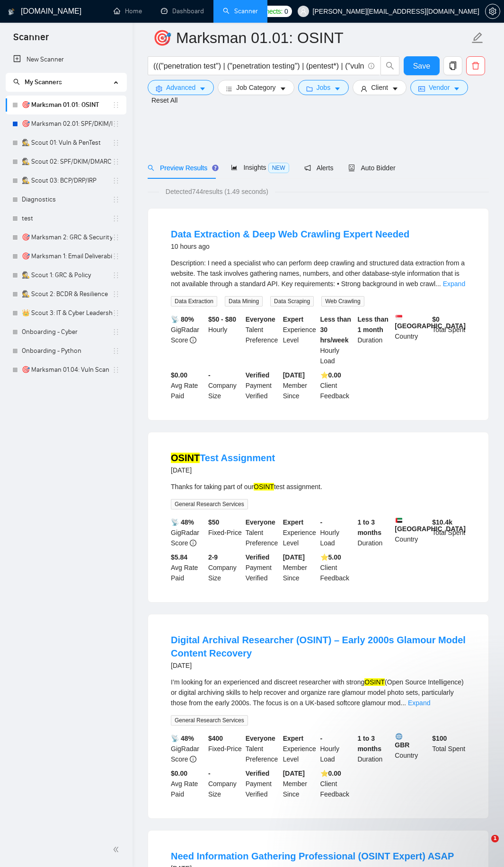 This screenshot has width=504, height=867. I want to click on span: user, so click(364, 89).